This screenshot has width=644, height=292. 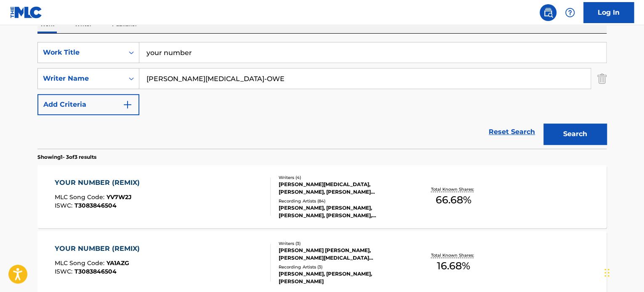 What do you see at coordinates (127, 104) in the screenshot?
I see `img: 9d2ae6d4665cec9f34b9.svg` at bounding box center [127, 104].